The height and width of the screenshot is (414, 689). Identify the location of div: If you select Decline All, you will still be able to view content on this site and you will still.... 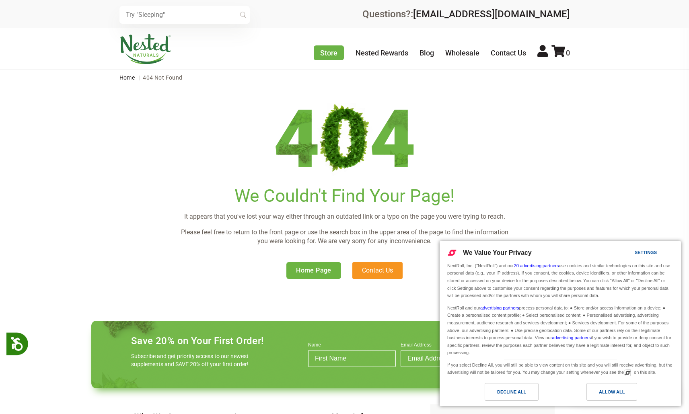
(560, 368).